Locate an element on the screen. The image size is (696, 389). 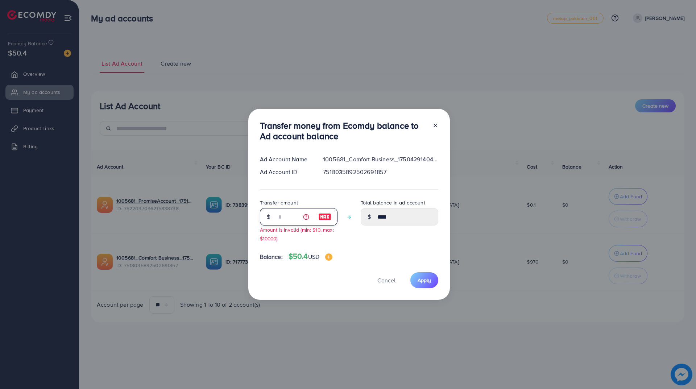
div: 1005681_Comfort Business_1750429140479 is located at coordinates (380, 159).